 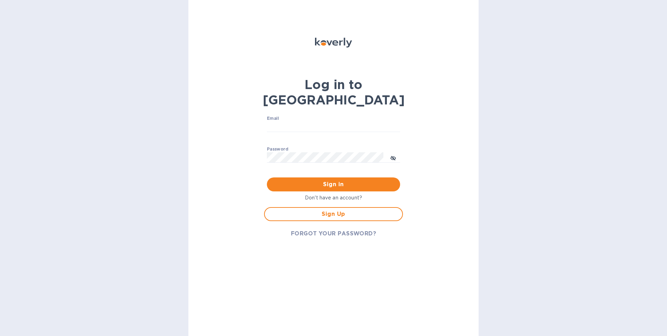 What do you see at coordinates (333, 233) in the screenshot?
I see `button: FORGOT YOUR PASSWORD?` at bounding box center [333, 233].